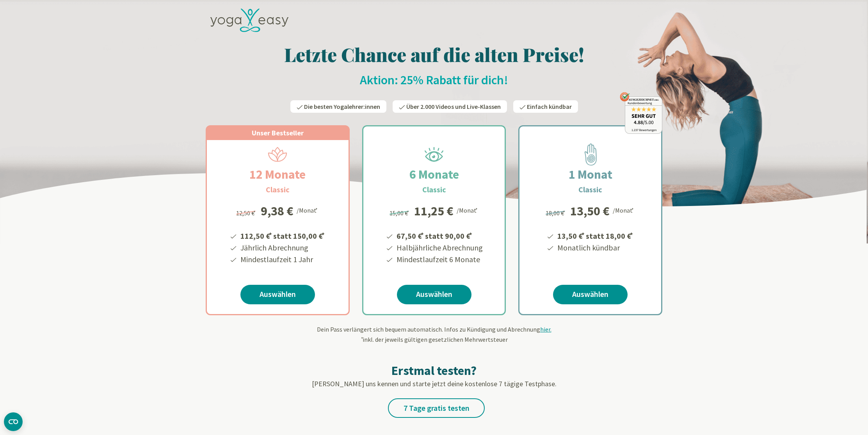 The height and width of the screenshot is (435, 868). What do you see at coordinates (439, 248) in the screenshot?
I see `li: Halbjährliche Abrechnung` at bounding box center [439, 248].